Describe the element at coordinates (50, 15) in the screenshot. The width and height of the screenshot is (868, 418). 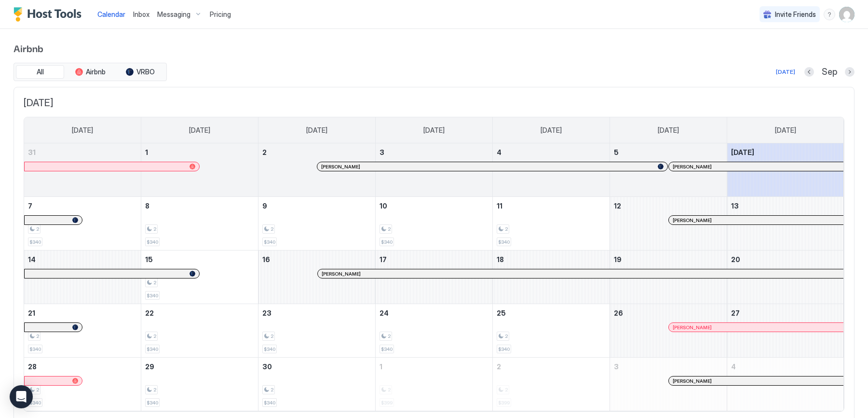
I see `a: Host Tools Logo` at that location.